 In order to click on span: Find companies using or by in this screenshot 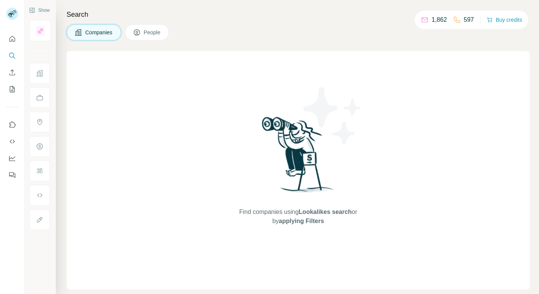, I will do `click(298, 217)`.